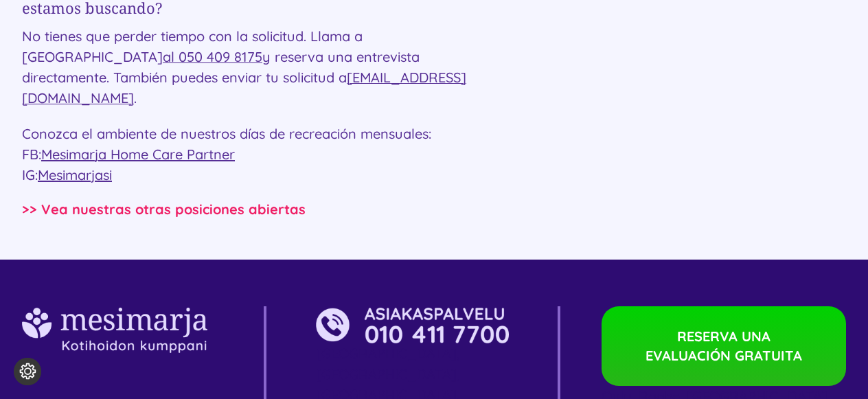 The width and height of the screenshot is (868, 399). What do you see at coordinates (212, 57) in the screenshot?
I see `font: al 050 409 8175` at bounding box center [212, 57].